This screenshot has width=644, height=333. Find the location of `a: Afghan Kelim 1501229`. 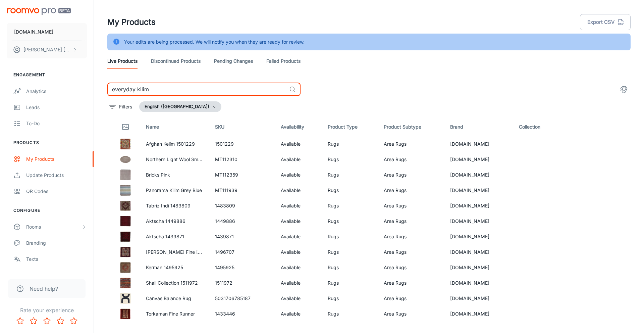

a: Afghan Kelim 1501229 is located at coordinates (170, 143).